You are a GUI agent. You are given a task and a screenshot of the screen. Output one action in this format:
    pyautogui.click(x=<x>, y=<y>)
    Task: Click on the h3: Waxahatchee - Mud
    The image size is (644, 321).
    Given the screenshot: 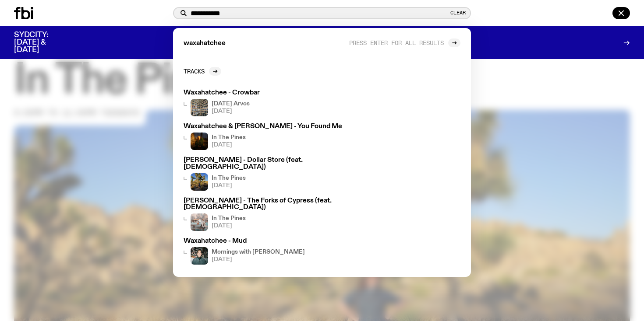 What is the action you would take?
    pyautogui.click(x=264, y=241)
    